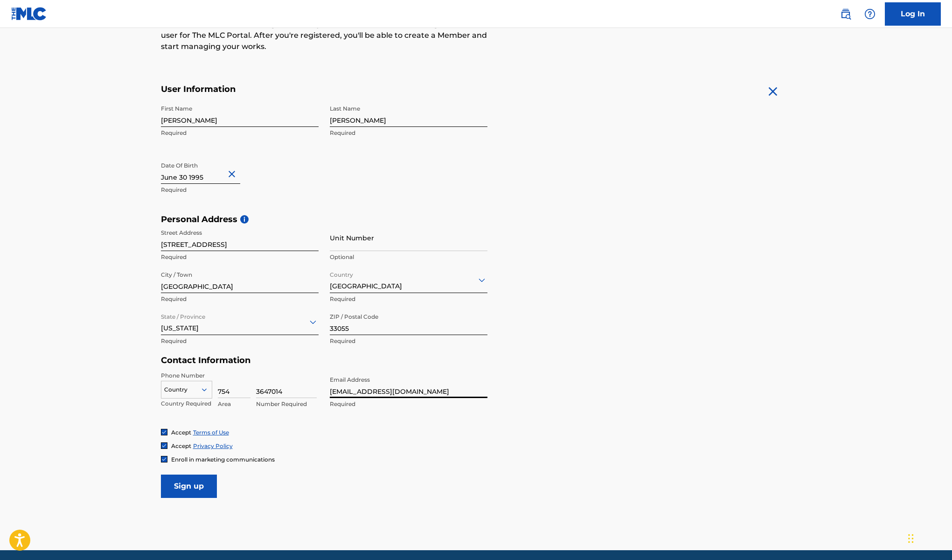 Image resolution: width=952 pixels, height=560 pixels. Describe the element at coordinates (211, 432) in the screenshot. I see `a: Terms of Use` at that location.